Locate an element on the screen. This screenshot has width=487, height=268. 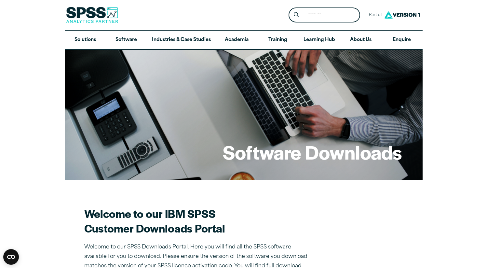
svg: Search magnifying glass icon is located at coordinates (297, 15).